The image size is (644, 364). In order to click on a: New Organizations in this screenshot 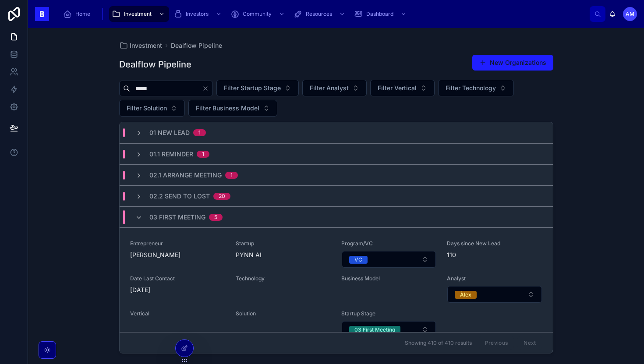, I will do `click(513, 63)`.